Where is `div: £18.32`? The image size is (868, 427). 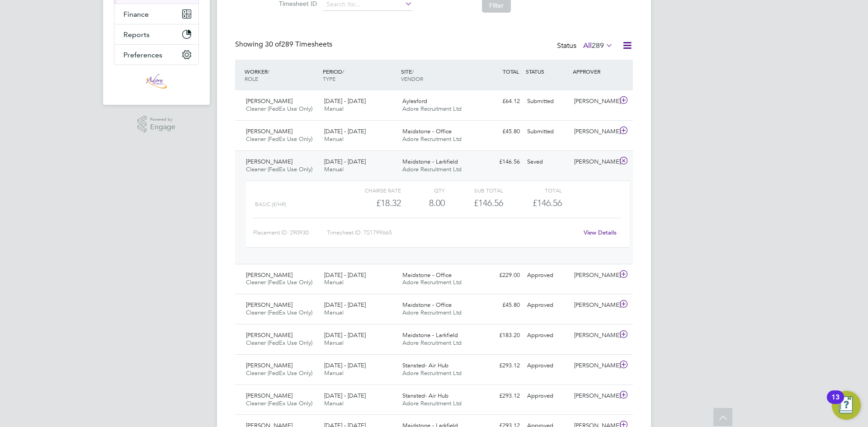 div: £18.32 is located at coordinates (372, 203).